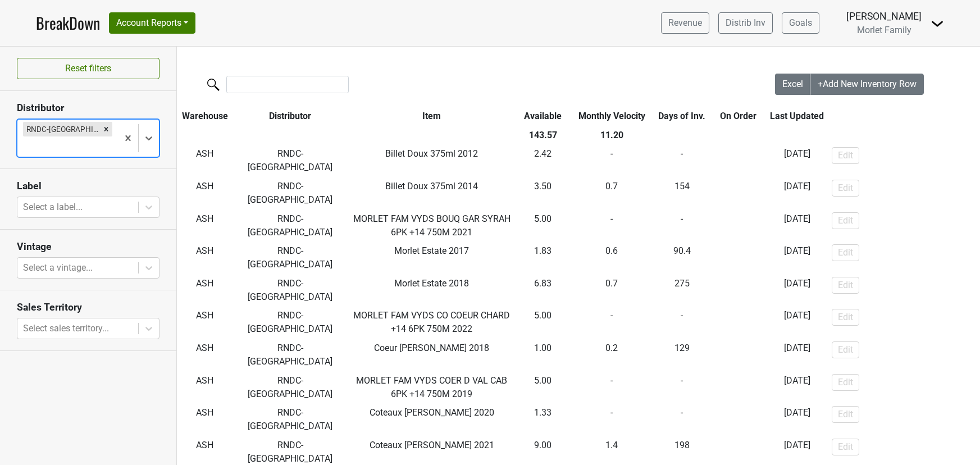 The width and height of the screenshot is (980, 465). What do you see at coordinates (432, 251) in the screenshot?
I see `span: Morlet Estate 2017` at bounding box center [432, 251].